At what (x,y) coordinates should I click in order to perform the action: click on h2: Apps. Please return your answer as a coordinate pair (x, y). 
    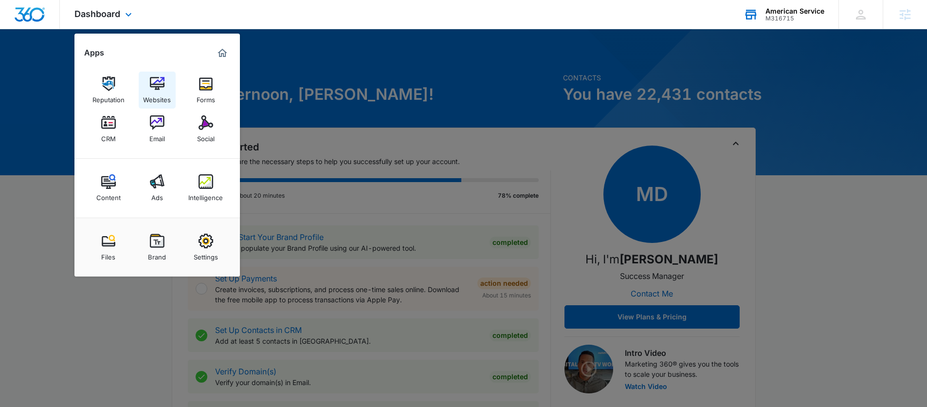
    Looking at the image, I should click on (94, 53).